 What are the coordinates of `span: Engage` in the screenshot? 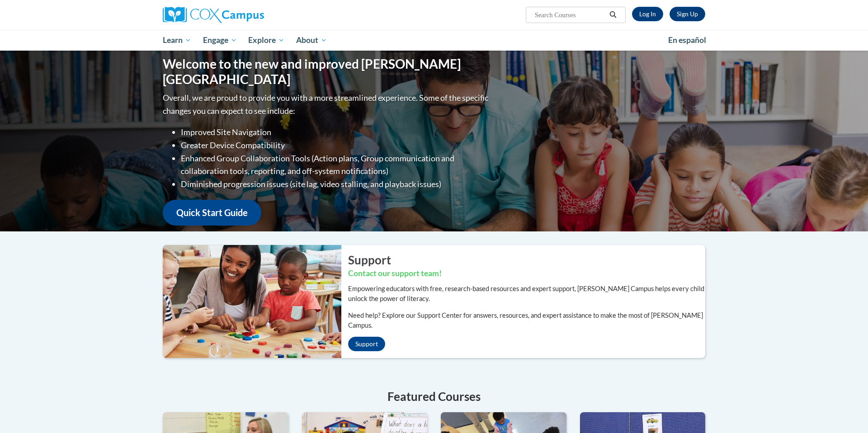 It's located at (220, 40).